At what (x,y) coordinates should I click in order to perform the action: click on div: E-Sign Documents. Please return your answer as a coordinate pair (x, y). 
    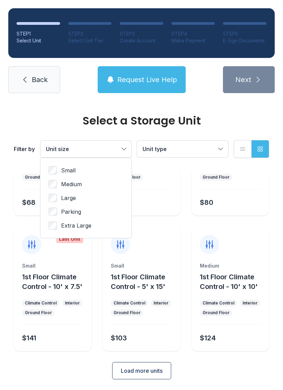
    Looking at the image, I should click on (244, 41).